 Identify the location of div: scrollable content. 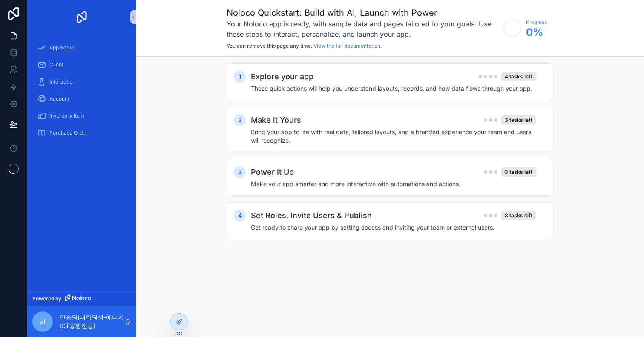
(82, 93).